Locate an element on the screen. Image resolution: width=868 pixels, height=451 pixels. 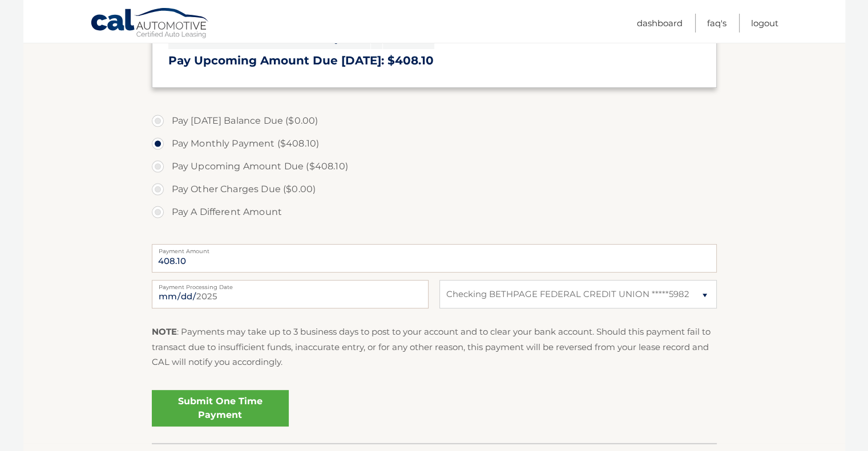
input: Payment Date is located at coordinates (290, 294).